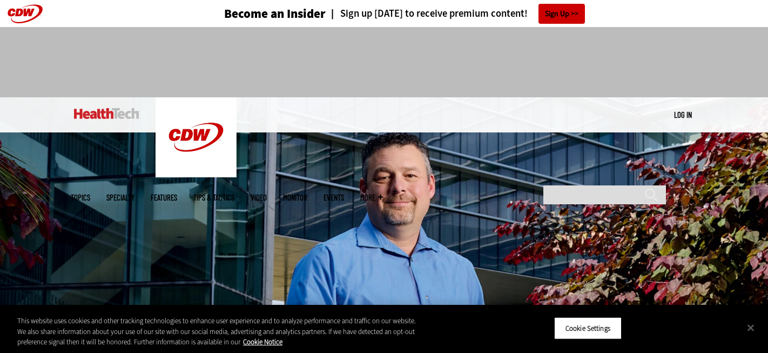  I want to click on a: Tips & Tactics, so click(214, 197).